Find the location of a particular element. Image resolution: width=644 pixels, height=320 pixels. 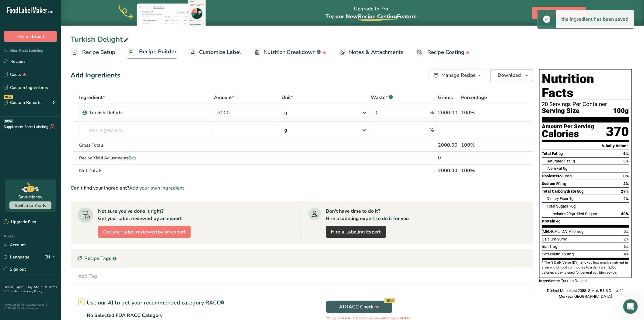

div: Save Money is located at coordinates (30, 197).